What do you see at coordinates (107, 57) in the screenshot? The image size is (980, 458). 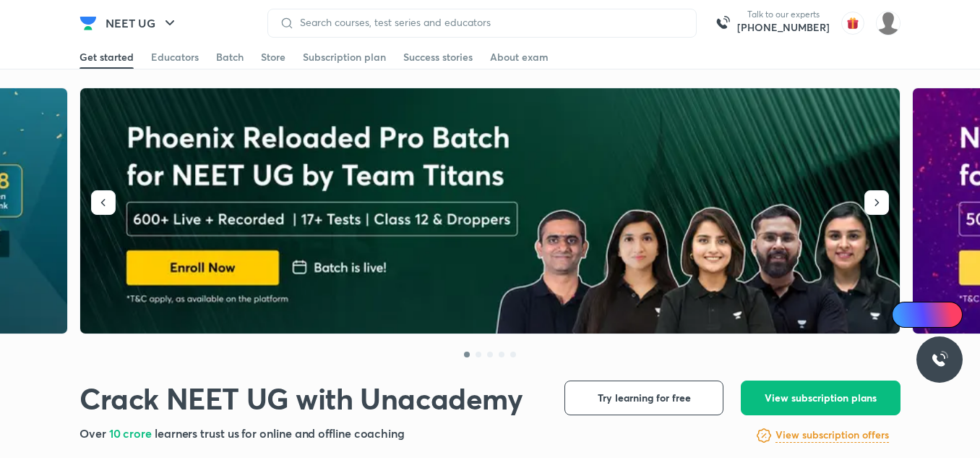 I see `a: Get started` at bounding box center [107, 57].